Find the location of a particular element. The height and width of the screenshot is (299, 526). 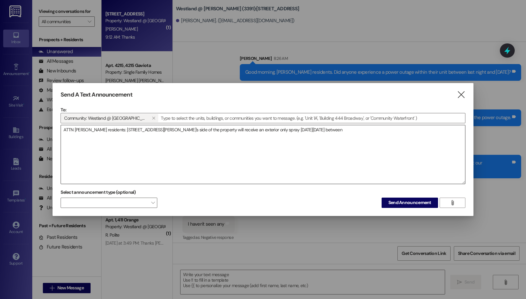

h3: Send A Text Announcement is located at coordinates (96, 95).